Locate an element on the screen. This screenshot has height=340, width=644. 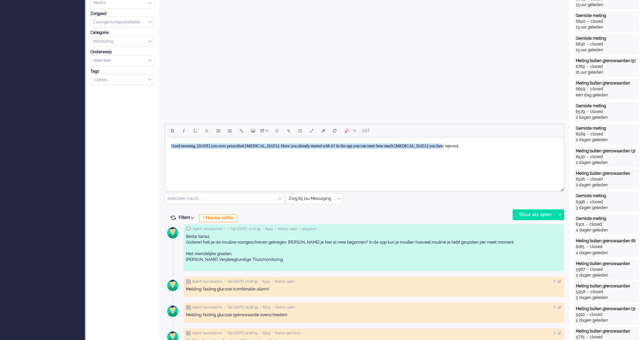
div: één dag geleden is located at coordinates (607, 95).